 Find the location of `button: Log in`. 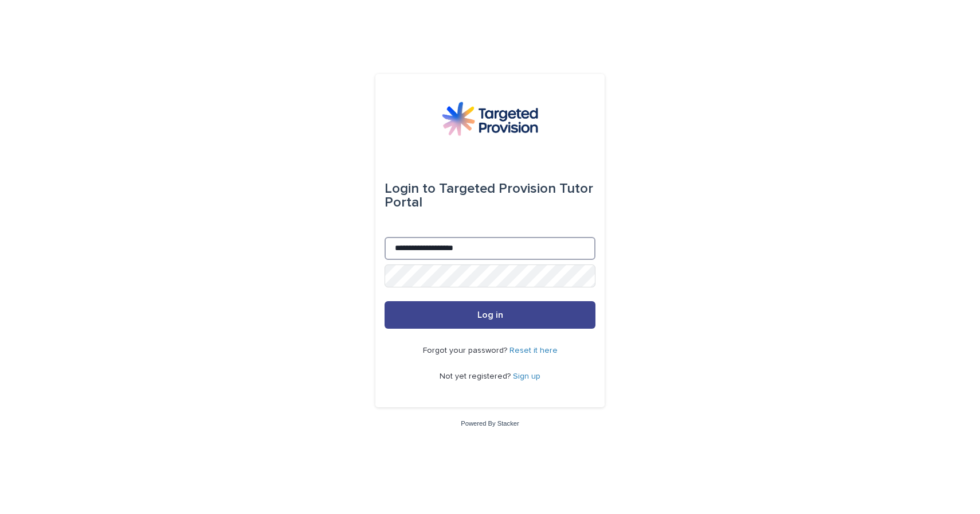

button: Log in is located at coordinates (490, 315).